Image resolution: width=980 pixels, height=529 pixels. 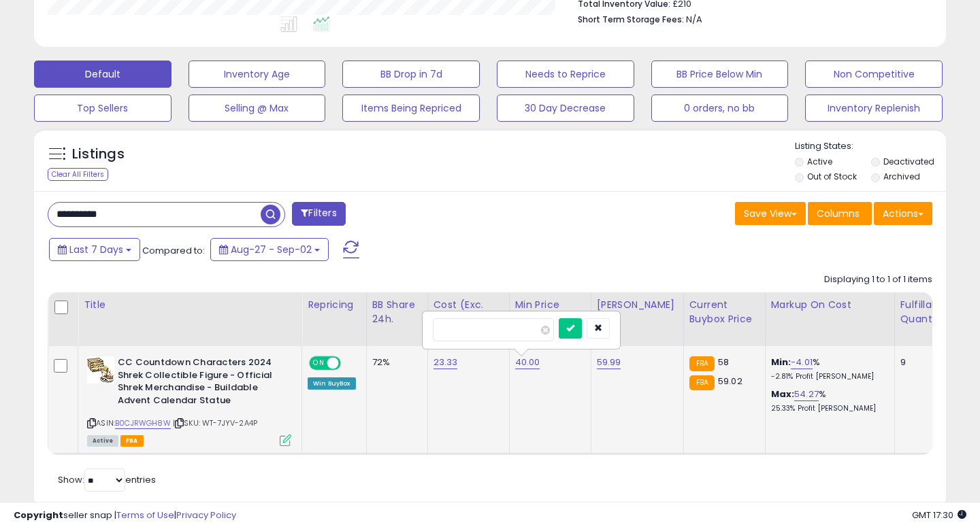 I want to click on a: 54.27, so click(x=806, y=394).